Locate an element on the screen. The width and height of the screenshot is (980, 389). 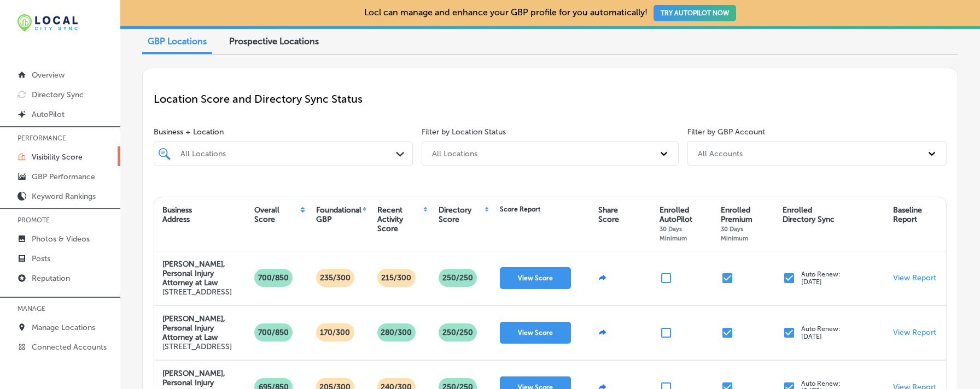
p: Reputation is located at coordinates (51, 278).